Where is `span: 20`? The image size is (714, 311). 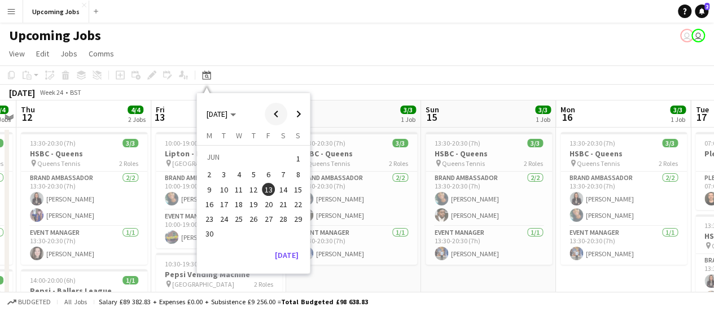 span: 20 is located at coordinates (269, 204).